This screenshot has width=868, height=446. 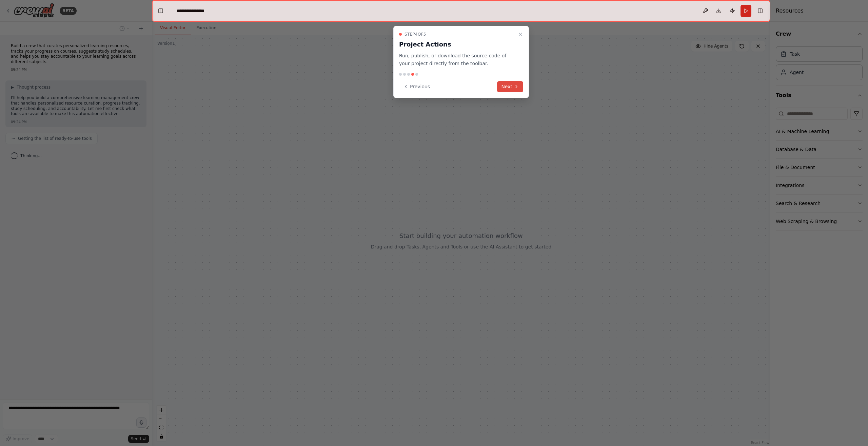 What do you see at coordinates (457, 60) in the screenshot?
I see `p: Run, publish, or download the source code of your project directly from the toolbar.` at bounding box center [457, 60].